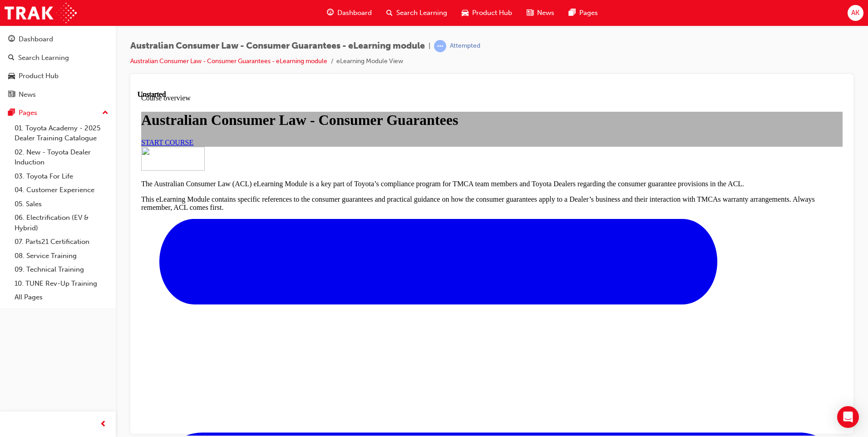 This screenshot has height=437, width=868. What do you see at coordinates (61, 223) in the screenshot?
I see `a: 06. Electrification (EV & Hybrid)` at bounding box center [61, 223].